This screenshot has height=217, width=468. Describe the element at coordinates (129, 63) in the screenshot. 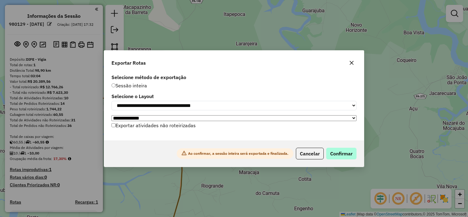

I see `span: Exportar Rotas` at that location.